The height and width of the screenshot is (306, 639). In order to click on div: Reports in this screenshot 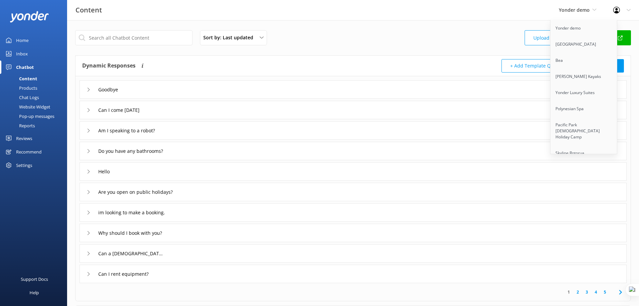, I will do `click(19, 125)`.